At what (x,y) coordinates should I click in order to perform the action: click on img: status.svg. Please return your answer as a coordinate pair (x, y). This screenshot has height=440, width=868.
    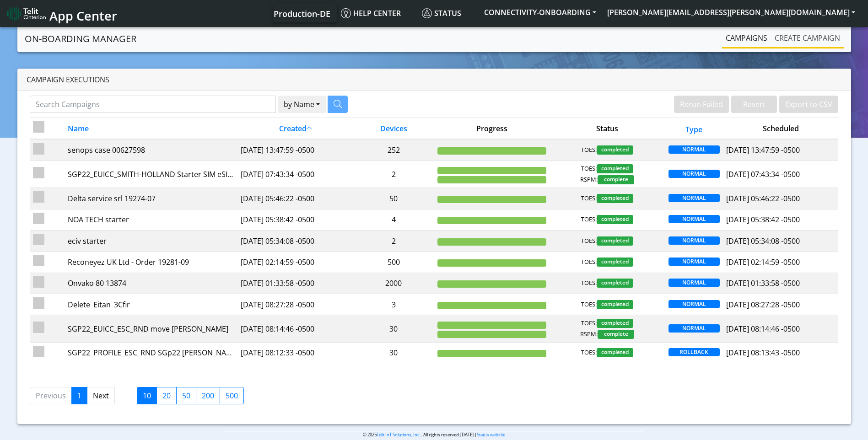
    Looking at the image, I should click on (427, 14).